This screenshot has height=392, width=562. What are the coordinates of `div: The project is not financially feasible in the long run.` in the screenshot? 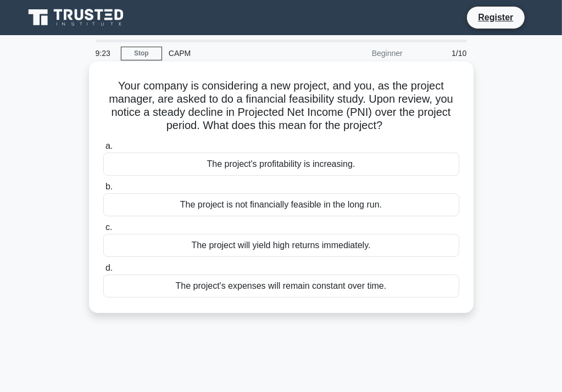 It's located at (281, 205).